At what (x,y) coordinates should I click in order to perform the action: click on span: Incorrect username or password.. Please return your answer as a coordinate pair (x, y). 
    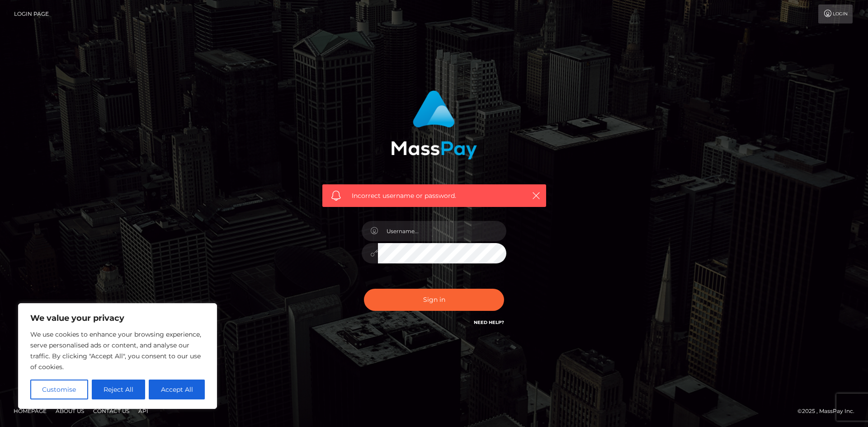
    Looking at the image, I should click on (434, 196).